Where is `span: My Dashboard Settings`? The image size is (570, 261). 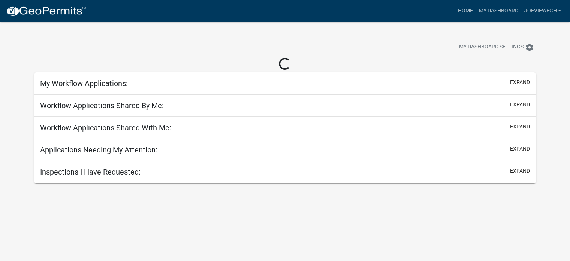 span: My Dashboard Settings is located at coordinates (492, 47).